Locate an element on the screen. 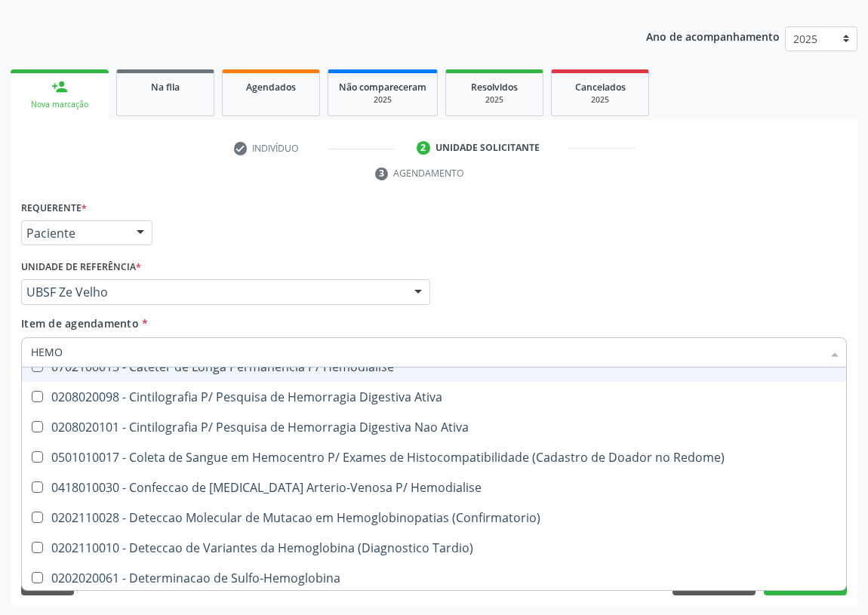 Image resolution: width=868 pixels, height=615 pixels. div: person_add is located at coordinates (59, 87).